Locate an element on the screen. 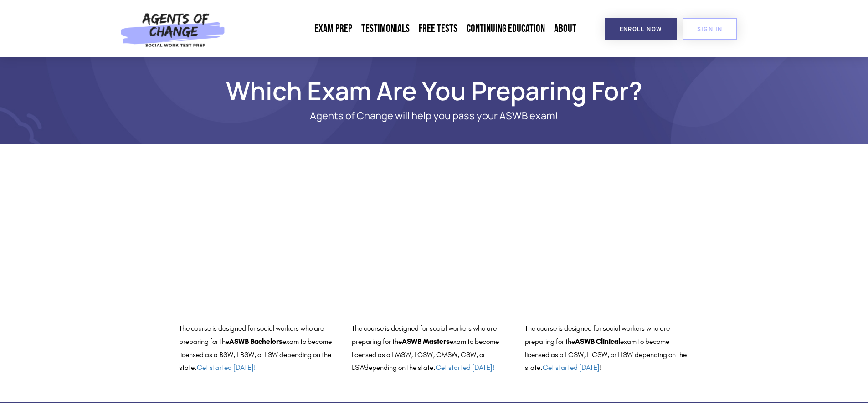 This screenshot has width=868, height=415. h1: Which Exam Are You Preparing For? is located at coordinates (434, 90).